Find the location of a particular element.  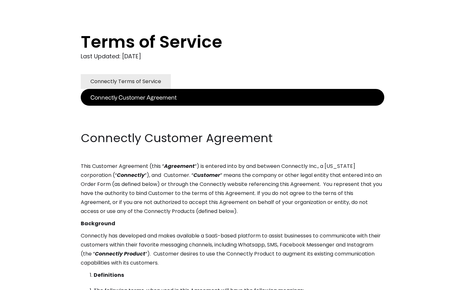

div: Connectly Customer Agreement is located at coordinates (133, 97).